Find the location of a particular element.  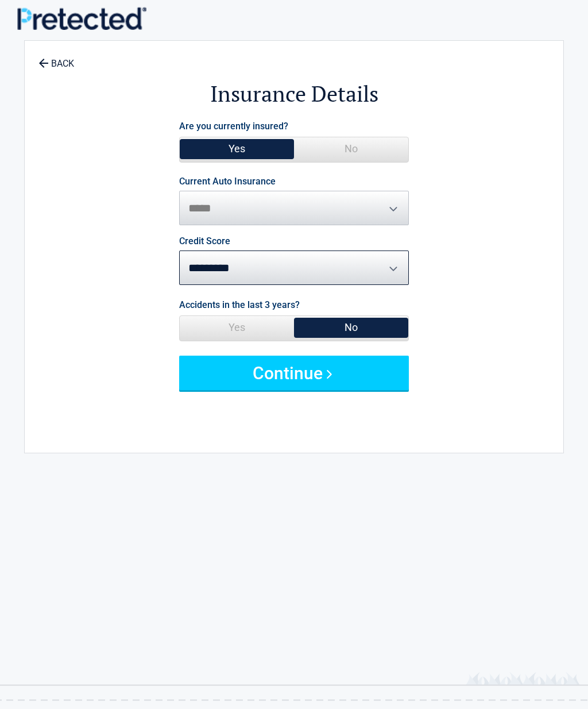

label: Current Auto Insurance is located at coordinates (227, 181).